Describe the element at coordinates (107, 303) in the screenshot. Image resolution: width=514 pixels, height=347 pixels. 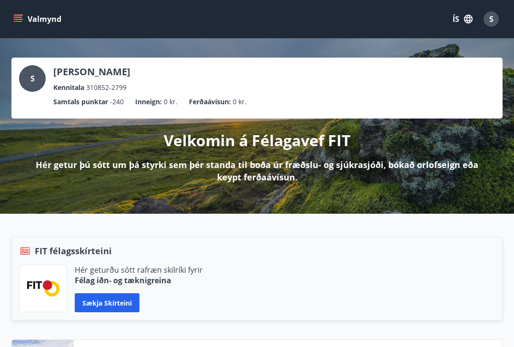
I see `button: Sækja skírteini` at that location.